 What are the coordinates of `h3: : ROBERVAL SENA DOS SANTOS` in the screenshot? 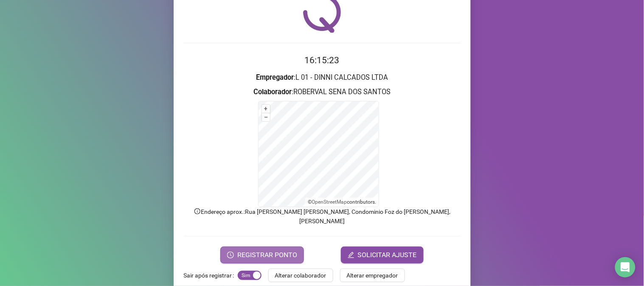 It's located at (322, 92).